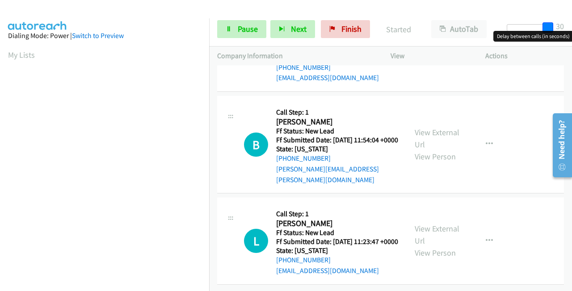  Describe the element at coordinates (98, 35) in the screenshot. I see `a: Switch to Preview` at that location.